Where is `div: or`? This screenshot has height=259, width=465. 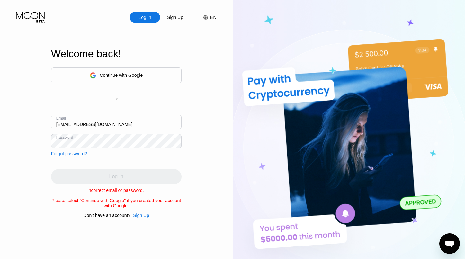 div: or is located at coordinates (116, 99).